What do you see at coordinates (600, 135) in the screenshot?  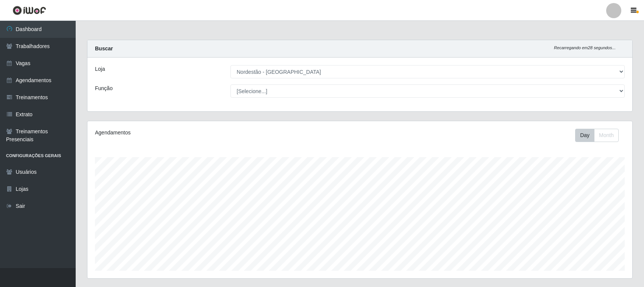 I see `div: Toolbar with button groups` at bounding box center [600, 135].